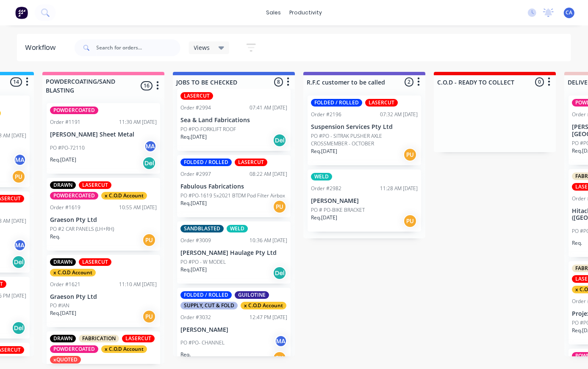 The height and width of the screenshot is (369, 588). I want to click on input: Search for orders..., so click(138, 48).